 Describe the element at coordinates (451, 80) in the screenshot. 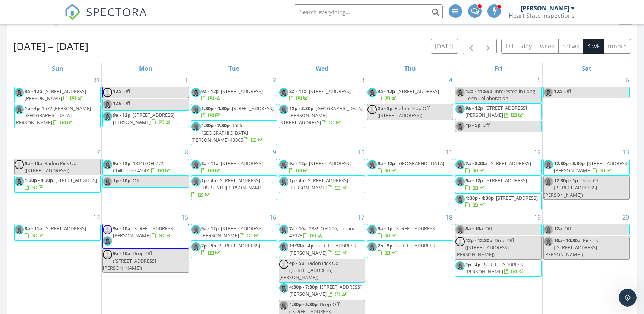

I see `a: Go to September 4, 2025` at that location.